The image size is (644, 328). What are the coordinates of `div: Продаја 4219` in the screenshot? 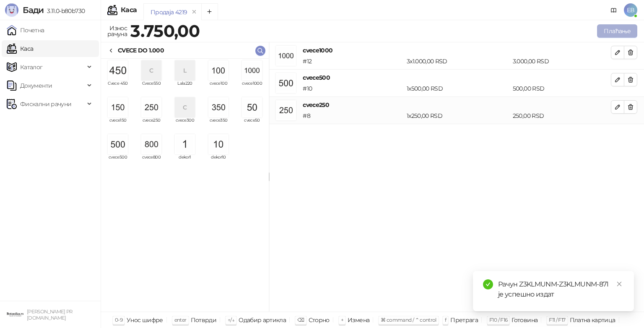 It's located at (168, 12).